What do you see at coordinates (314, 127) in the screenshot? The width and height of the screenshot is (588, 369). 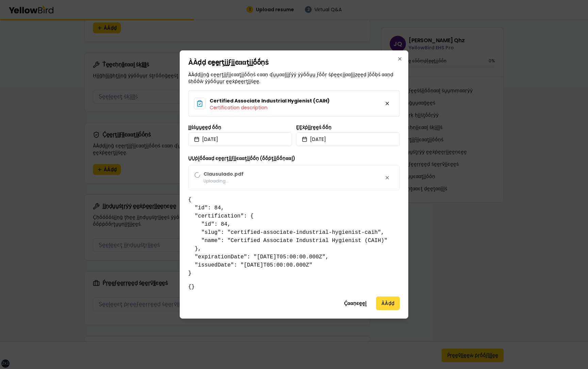 I see `label: ḚḚẋṗḭḭṛḛḛṡ ṓṓṇ` at bounding box center [314, 127].